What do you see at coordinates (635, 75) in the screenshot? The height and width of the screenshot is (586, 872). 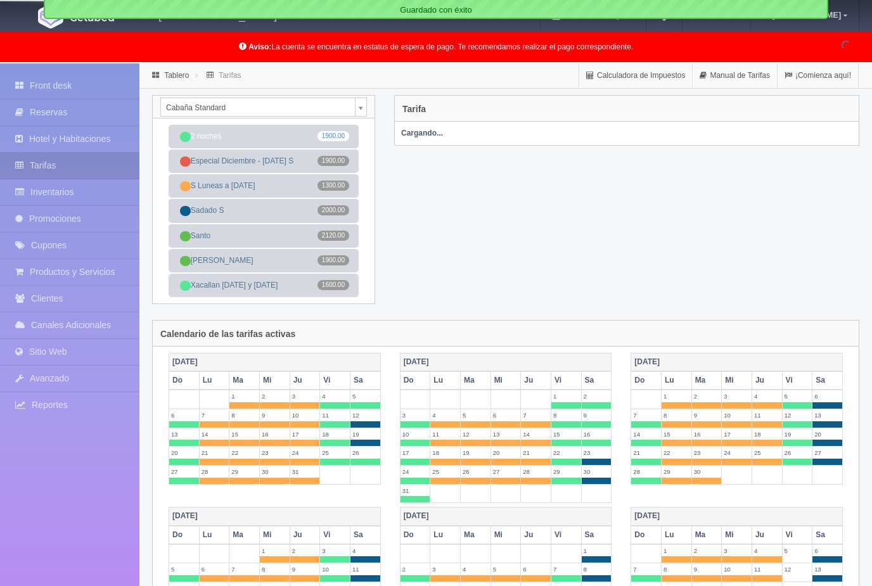 I see `a: Calculadora de Impuestos` at bounding box center [635, 75].